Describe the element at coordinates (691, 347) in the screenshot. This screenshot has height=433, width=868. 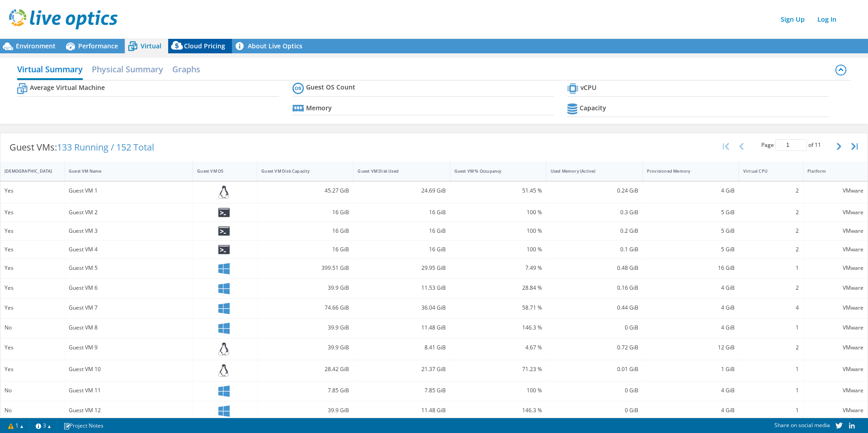
I see `div: 12 GiB` at that location.